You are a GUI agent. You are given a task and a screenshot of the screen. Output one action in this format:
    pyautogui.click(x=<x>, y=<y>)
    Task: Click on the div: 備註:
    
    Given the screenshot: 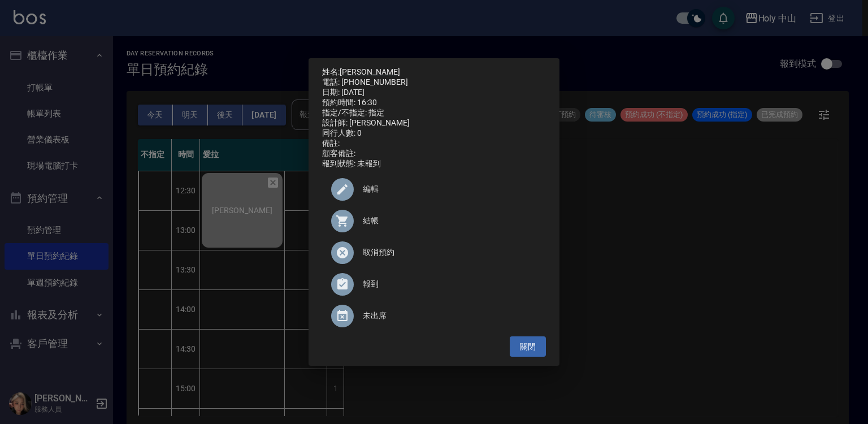 What is the action you would take?
    pyautogui.click(x=434, y=144)
    